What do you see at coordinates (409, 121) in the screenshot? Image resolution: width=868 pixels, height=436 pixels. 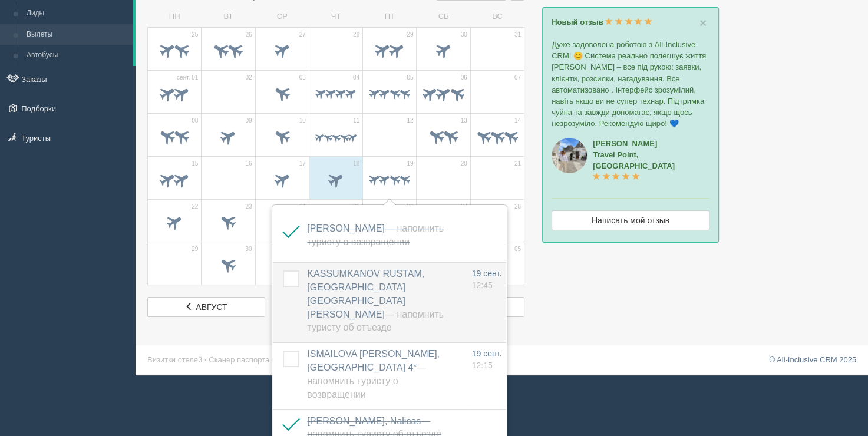 I see `span: 12` at bounding box center [409, 121].